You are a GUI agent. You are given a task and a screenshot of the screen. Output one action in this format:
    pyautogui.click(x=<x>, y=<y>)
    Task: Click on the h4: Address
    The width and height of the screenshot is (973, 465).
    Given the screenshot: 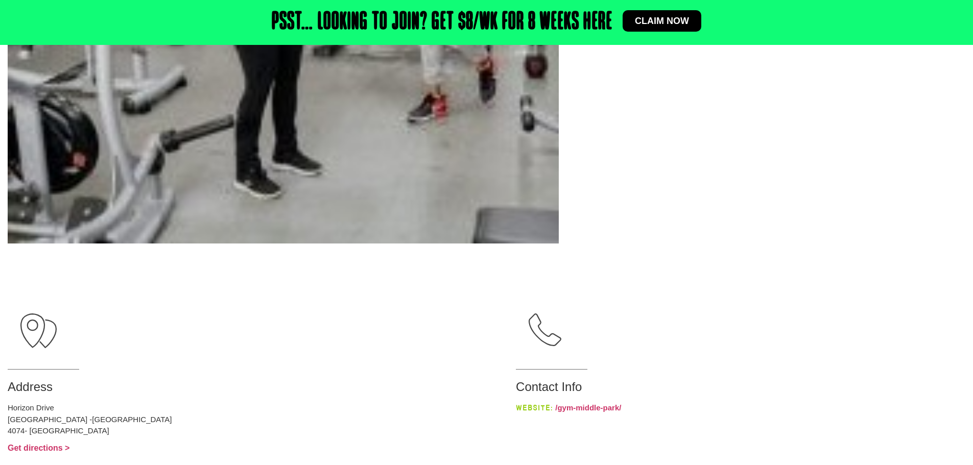 What is the action you would take?
    pyautogui.click(x=262, y=387)
    